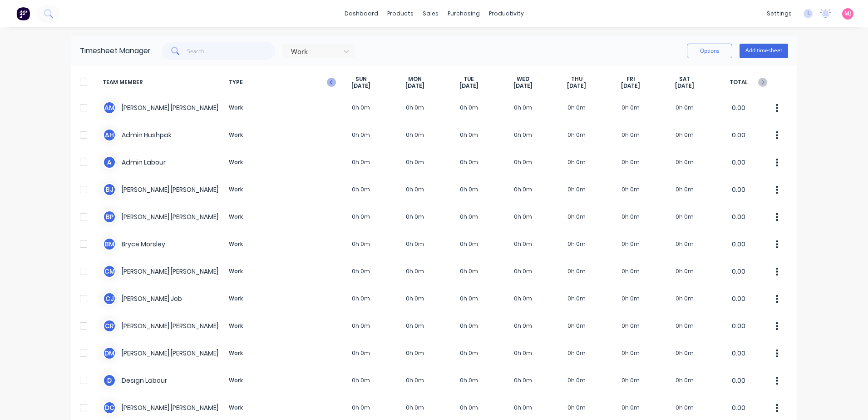 Image resolution: width=868 pixels, height=420 pixels. What do you see at coordinates (848, 13) in the screenshot?
I see `span: MJ` at bounding box center [848, 13].